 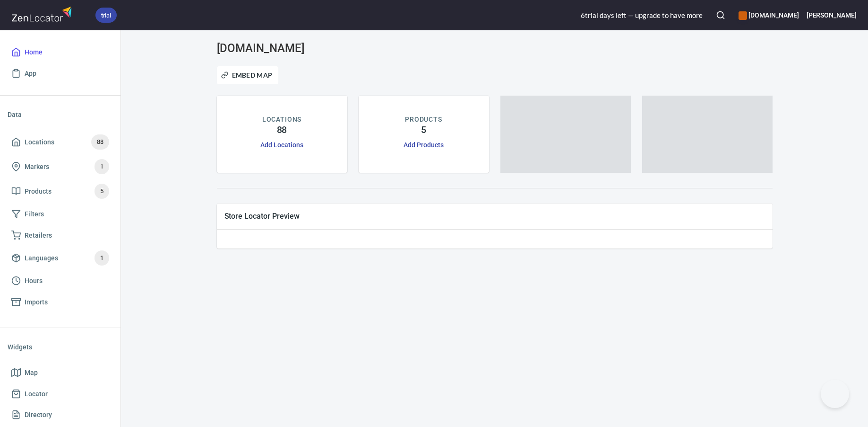 I want to click on a: App, so click(x=60, y=73).